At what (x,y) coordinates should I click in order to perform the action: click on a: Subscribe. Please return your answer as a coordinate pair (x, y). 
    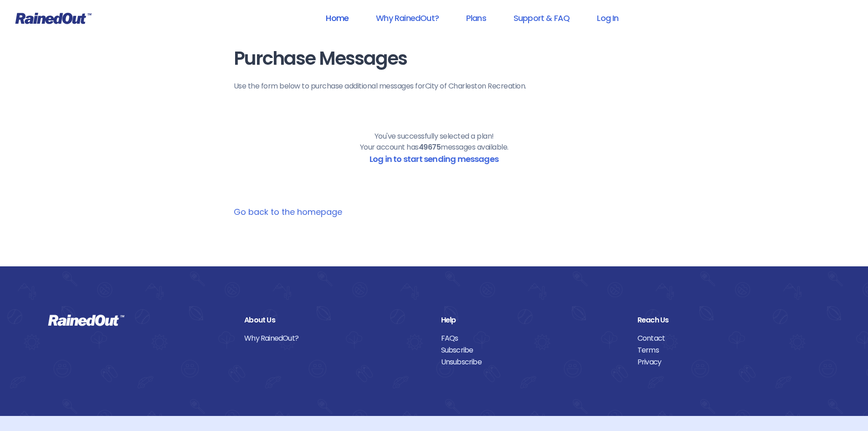
    Looking at the image, I should click on (532, 350).